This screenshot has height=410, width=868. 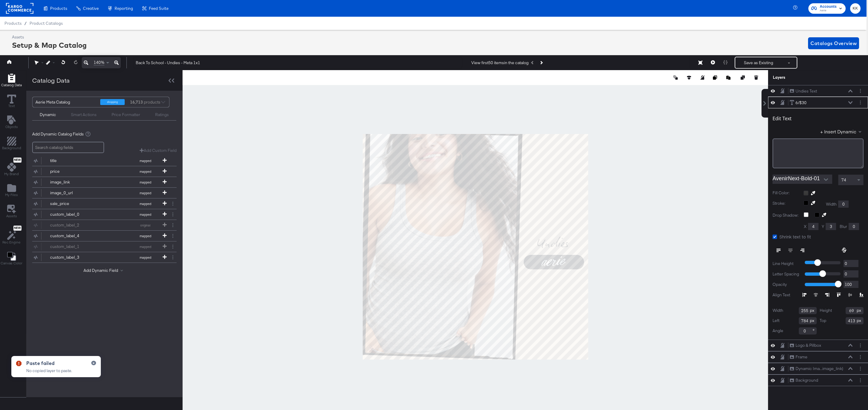 What do you see at coordinates (66, 102) in the screenshot?
I see `div: Aerie Meta Catalog` at bounding box center [66, 102].